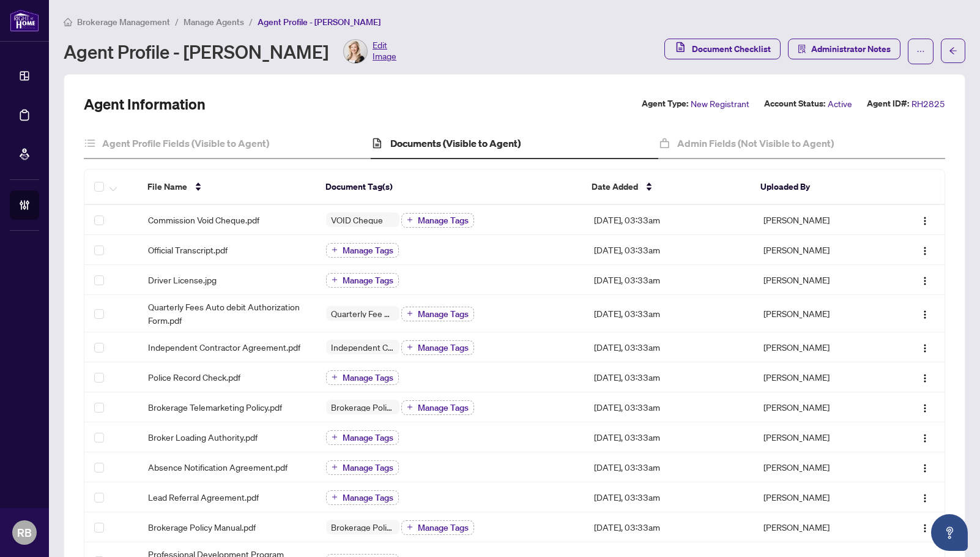 This screenshot has height=557, width=980. I want to click on span: Brokerage Policy Manual, so click(363, 407).